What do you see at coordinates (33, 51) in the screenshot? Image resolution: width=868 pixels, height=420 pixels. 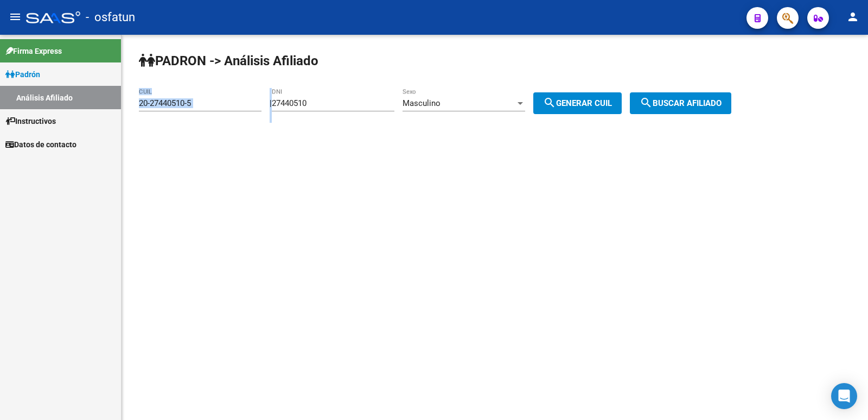 I see `span: Firma Express` at bounding box center [33, 51].